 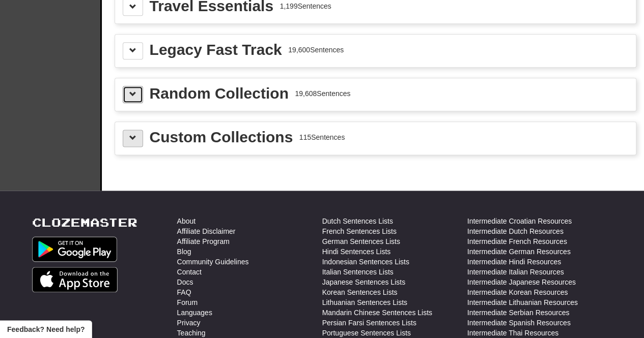 I want to click on a: Intermediate Japanese Resources, so click(x=521, y=282).